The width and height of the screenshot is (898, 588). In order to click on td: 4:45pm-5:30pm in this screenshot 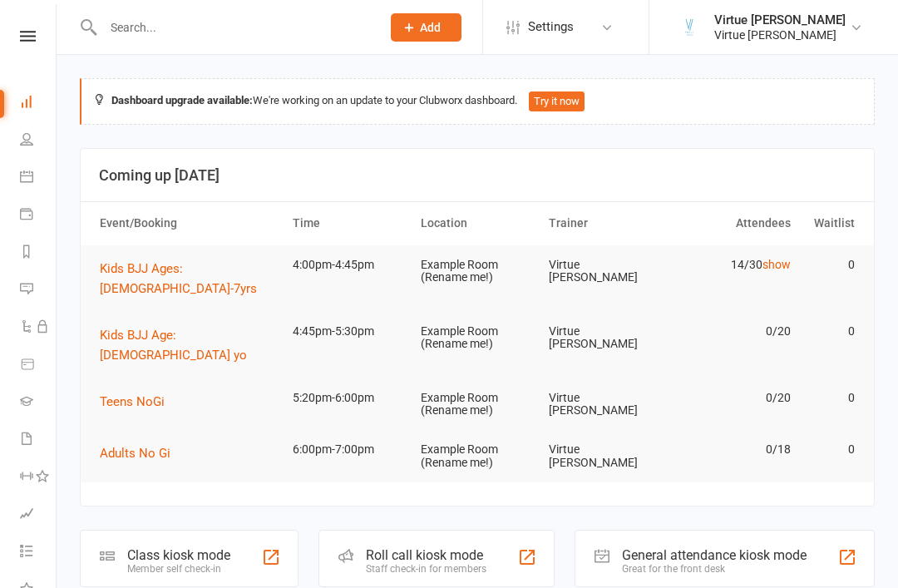, I will do `click(350, 331)`.